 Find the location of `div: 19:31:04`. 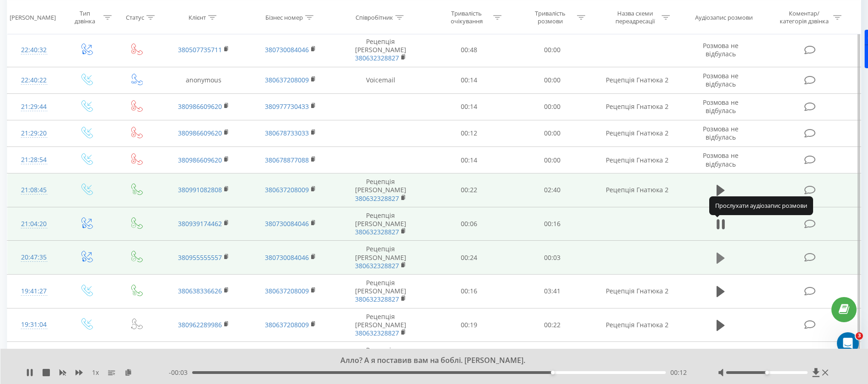

div: 19:31:04 is located at coordinates (34, 325).